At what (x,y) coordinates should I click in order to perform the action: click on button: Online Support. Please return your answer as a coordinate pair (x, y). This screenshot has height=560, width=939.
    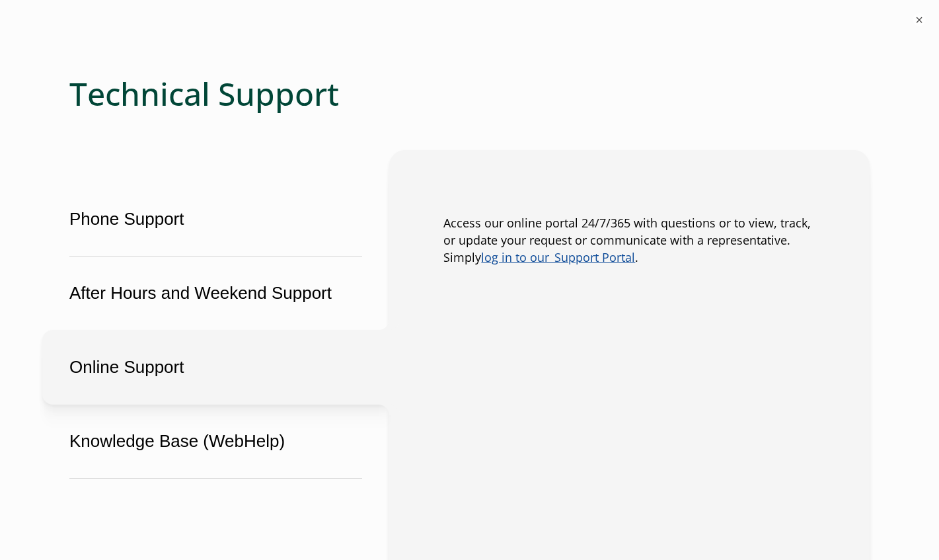
    Looking at the image, I should click on (216, 366).